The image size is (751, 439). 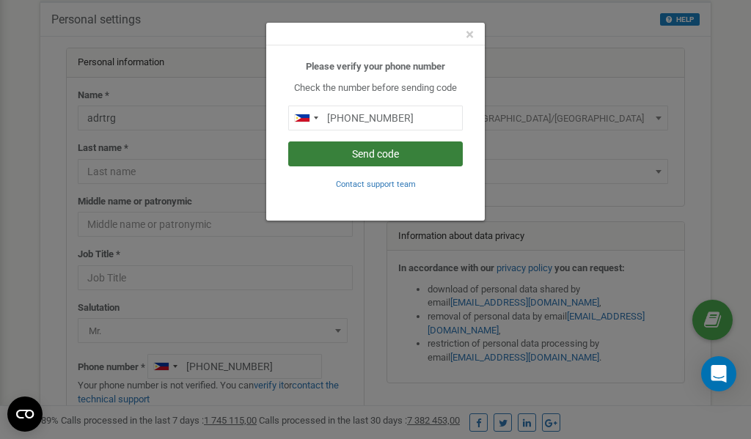 I want to click on div: Telephone country code, so click(x=306, y=118).